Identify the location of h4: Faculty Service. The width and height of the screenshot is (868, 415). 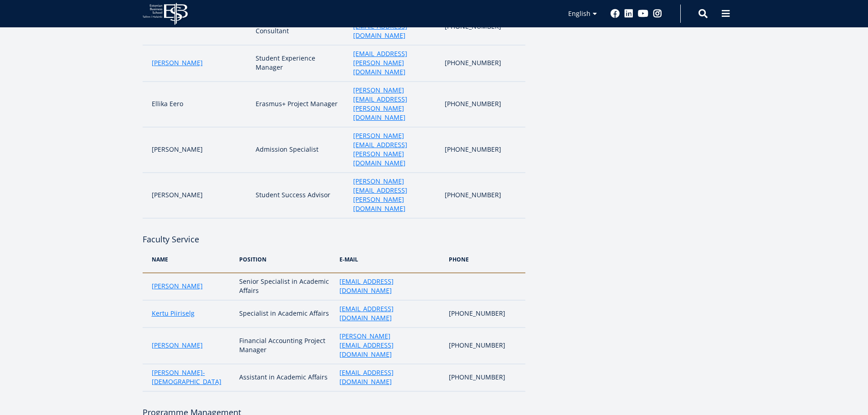
(334, 232).